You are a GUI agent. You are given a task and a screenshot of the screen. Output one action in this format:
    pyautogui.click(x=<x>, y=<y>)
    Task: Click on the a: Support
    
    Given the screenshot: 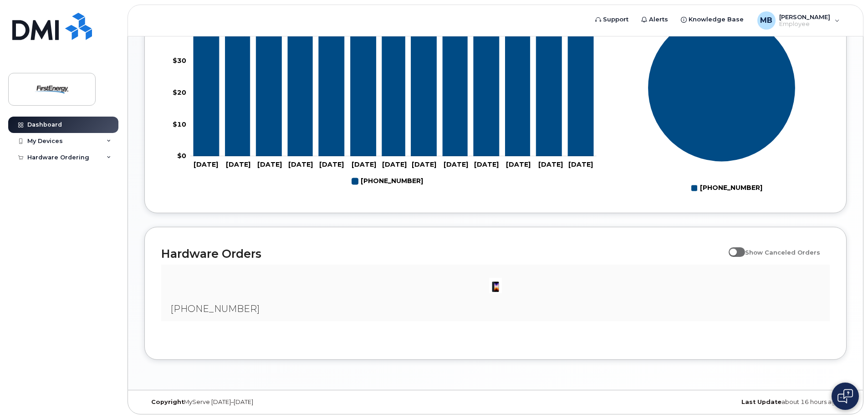 What is the action you would take?
    pyautogui.click(x=612, y=20)
    